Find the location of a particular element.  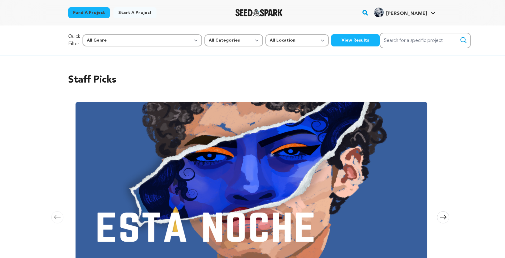

button: View Results is located at coordinates (356, 40).